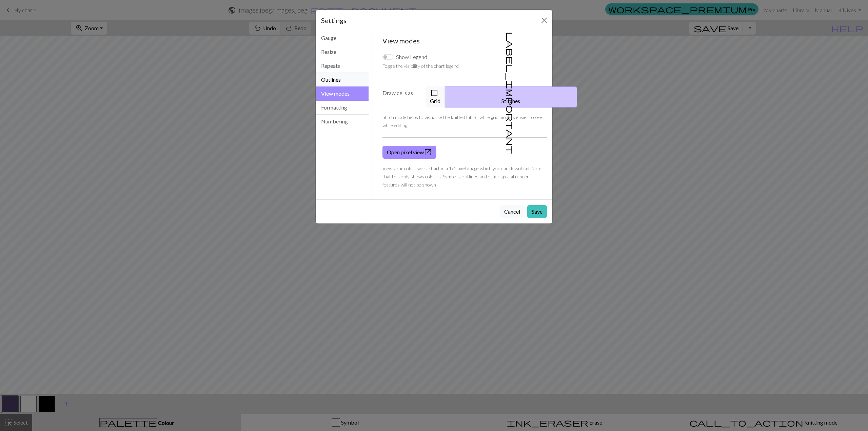  Describe the element at coordinates (411, 57) in the screenshot. I see `label: Show Legend` at that location.